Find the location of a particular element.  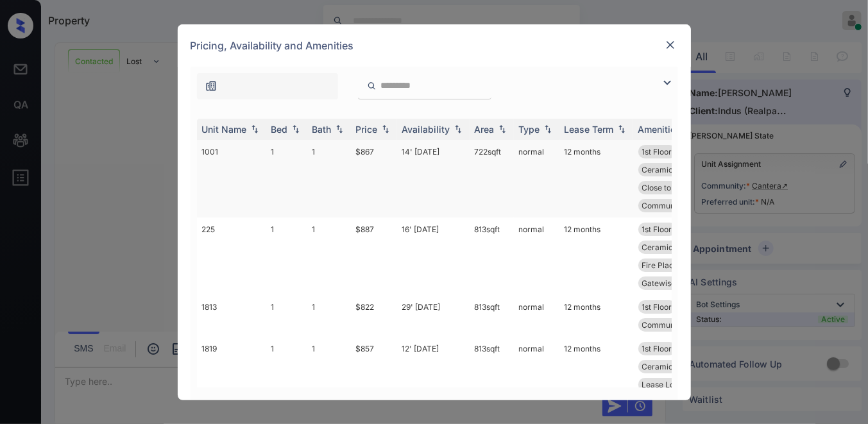

div: Bed is located at coordinates (280, 129).